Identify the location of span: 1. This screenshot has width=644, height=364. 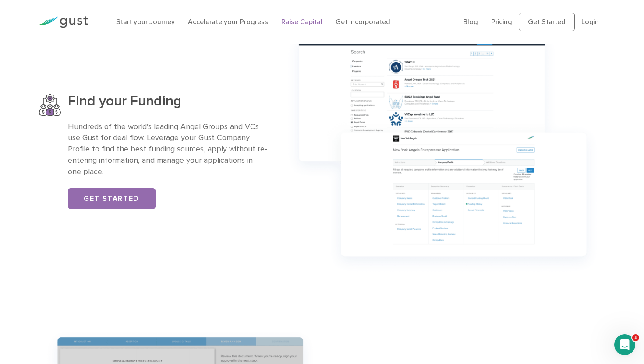
(636, 338).